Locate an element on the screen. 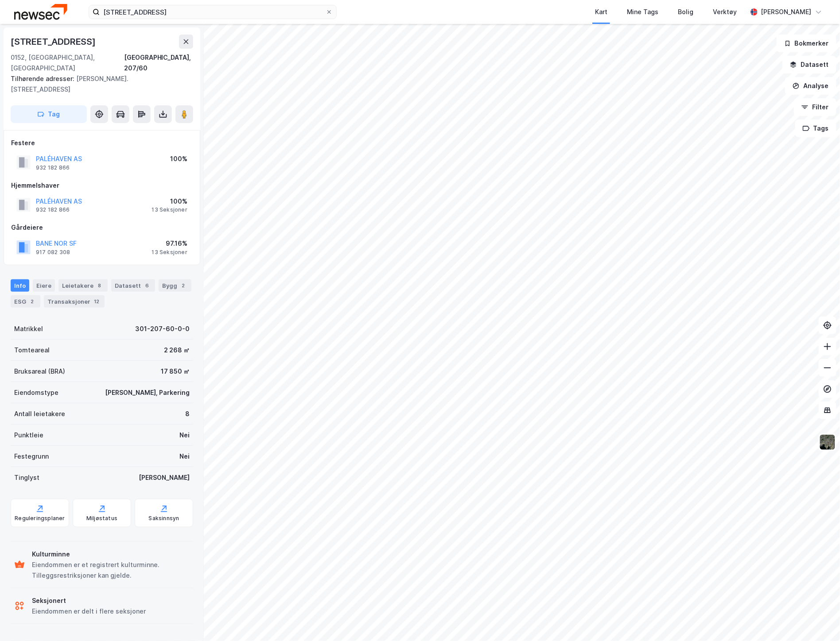  div: Eiendommen er delt i flere seksjoner is located at coordinates (89, 611).